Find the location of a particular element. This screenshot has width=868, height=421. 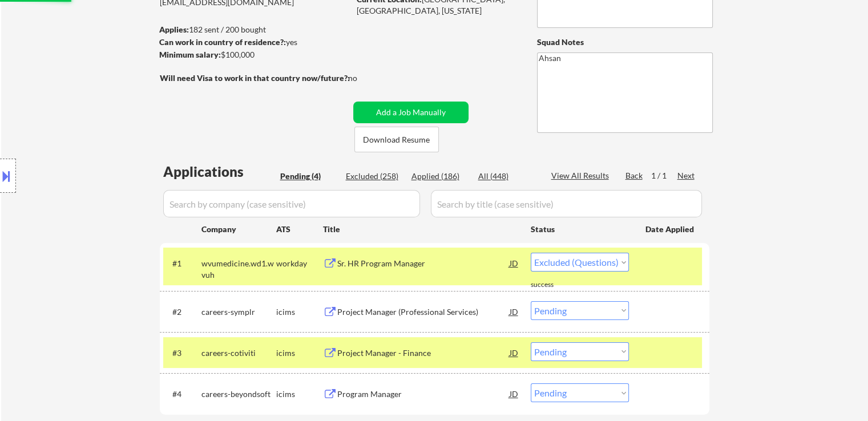

div: #4 is located at coordinates (182, 394).